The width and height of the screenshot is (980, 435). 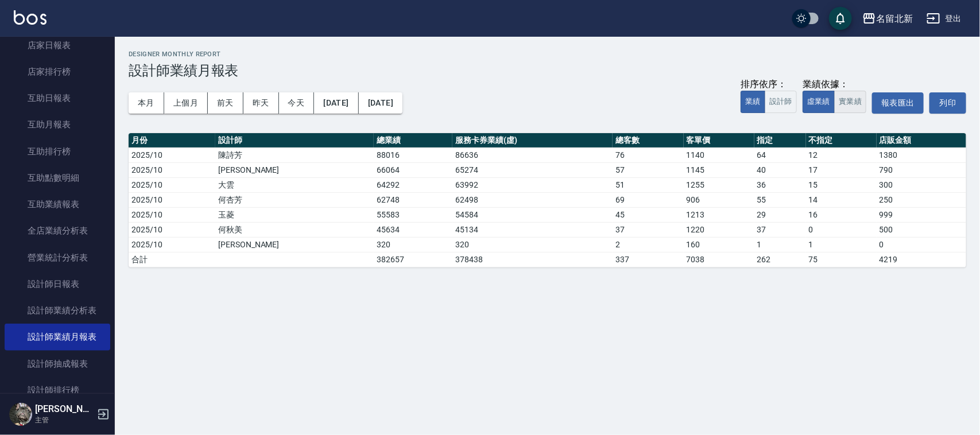 I want to click on button: 今天, so click(x=297, y=103).